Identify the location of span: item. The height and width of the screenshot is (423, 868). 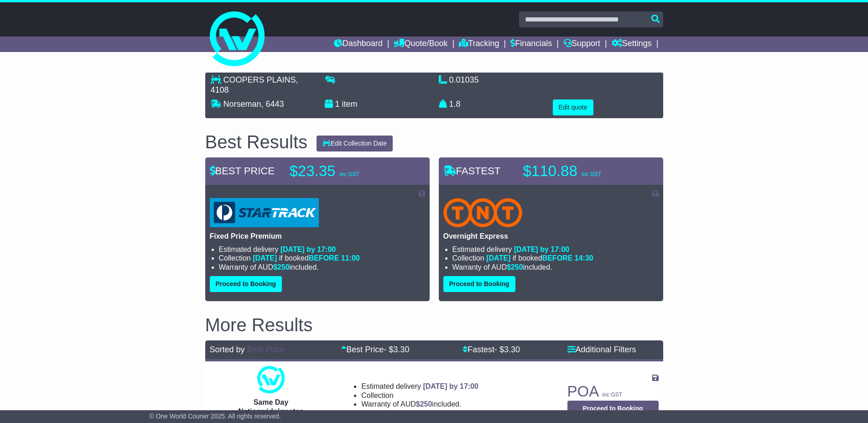
(350, 104).